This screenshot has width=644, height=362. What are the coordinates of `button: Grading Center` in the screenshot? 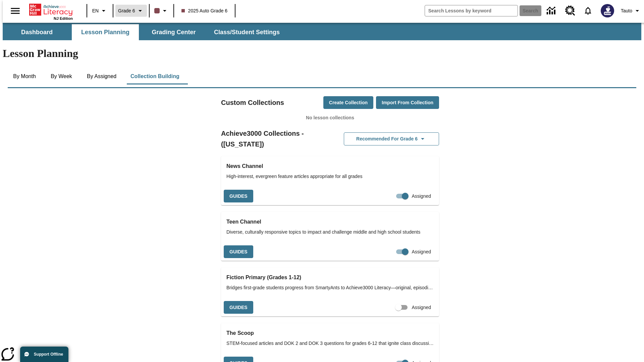 It's located at (174, 32).